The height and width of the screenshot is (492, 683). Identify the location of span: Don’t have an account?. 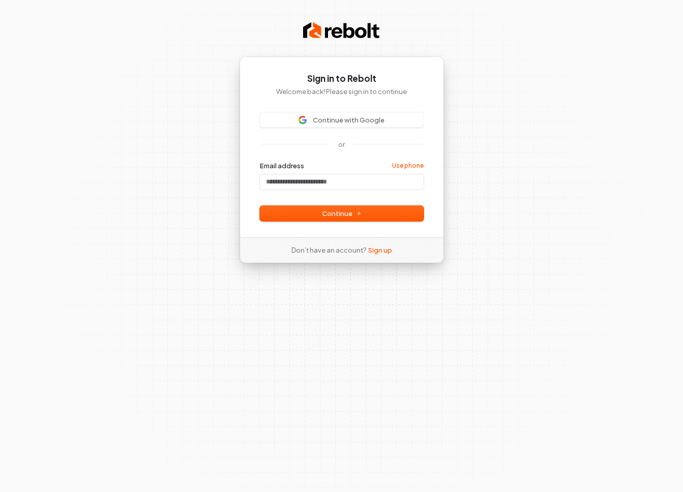
(328, 250).